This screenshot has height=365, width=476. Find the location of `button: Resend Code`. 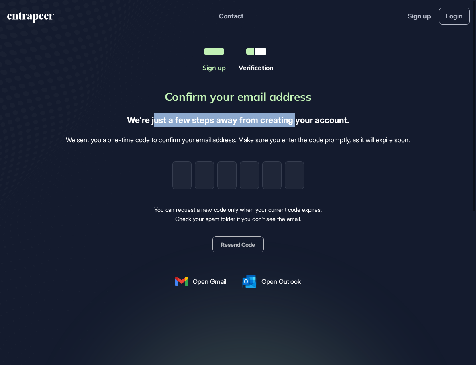

button: Resend Code is located at coordinates (238, 244).